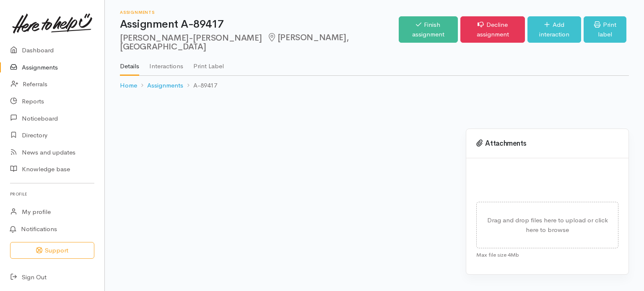  What do you see at coordinates (374, 85) in the screenshot?
I see `nav: breadcrumb` at bounding box center [374, 85].